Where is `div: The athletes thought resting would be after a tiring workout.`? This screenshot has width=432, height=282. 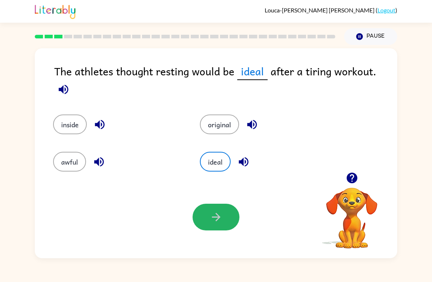
div: The athletes thought resting would be after a tiring workout. is located at coordinates (225, 81).